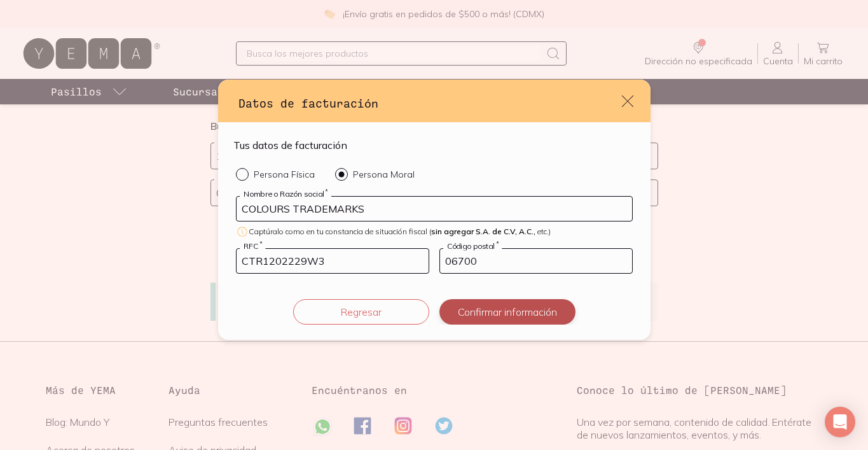  I want to click on label: RFC, so click(252, 245).